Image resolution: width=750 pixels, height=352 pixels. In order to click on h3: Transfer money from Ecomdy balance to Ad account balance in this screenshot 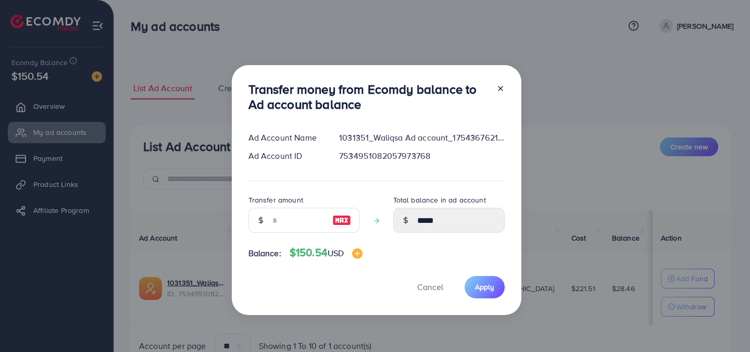, I will do `click(368, 97)`.